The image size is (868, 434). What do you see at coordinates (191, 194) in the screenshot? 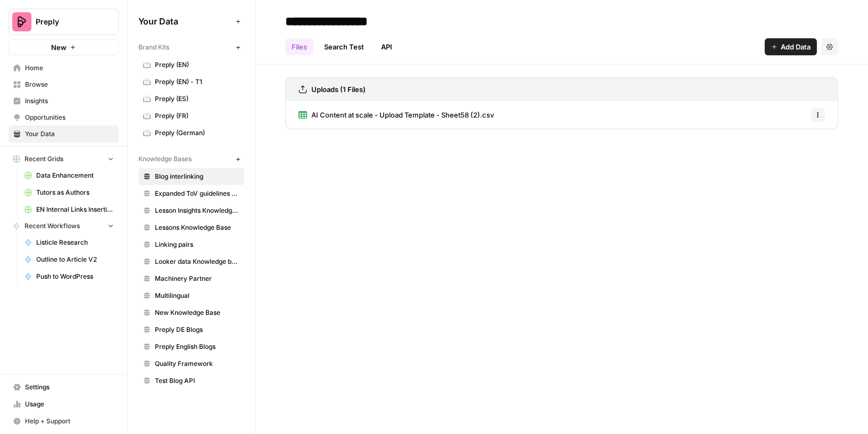
I see `a: Expanded ToV guidelines for AI` at bounding box center [191, 194].